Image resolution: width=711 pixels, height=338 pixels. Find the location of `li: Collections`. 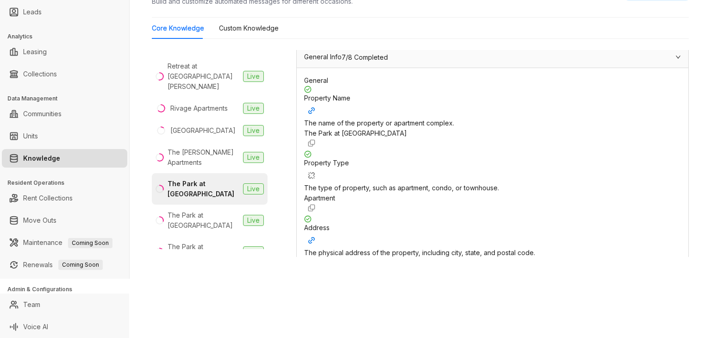

li: Collections is located at coordinates (64, 74).